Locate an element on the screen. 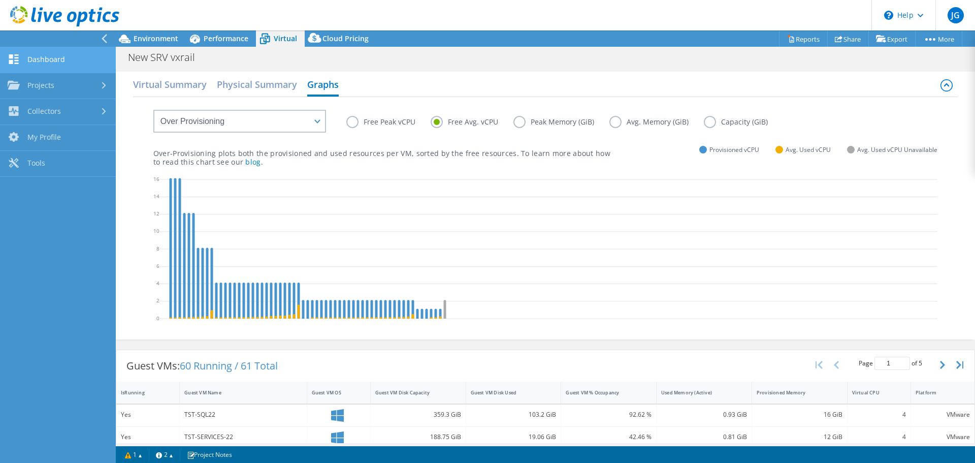 Image resolution: width=975 pixels, height=463 pixels. p: Over-Provisioning plots both the provisioned and used resources per VM, sorted by the free resour... is located at coordinates (382, 157).